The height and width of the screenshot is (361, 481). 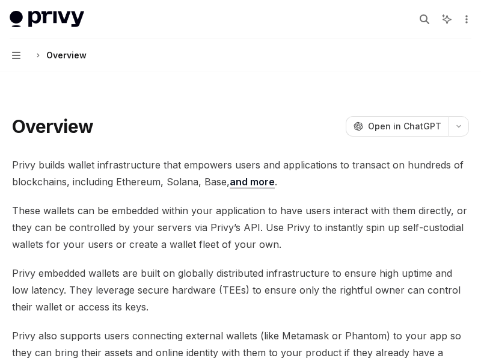 What do you see at coordinates (240, 290) in the screenshot?
I see `span: Privy embedded wallets are built on globally distributed infrastructure to ensure high uptime and...` at bounding box center [240, 290].